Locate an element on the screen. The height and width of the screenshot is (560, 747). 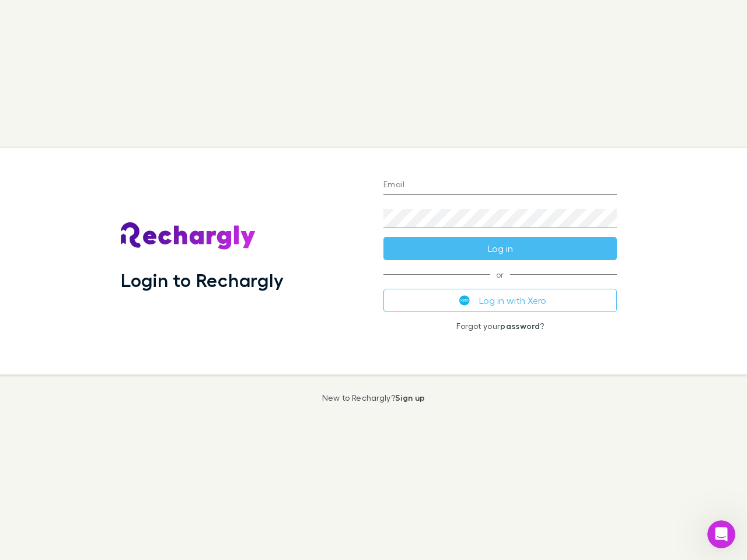
p: New to Rechargly? is located at coordinates (374, 398).